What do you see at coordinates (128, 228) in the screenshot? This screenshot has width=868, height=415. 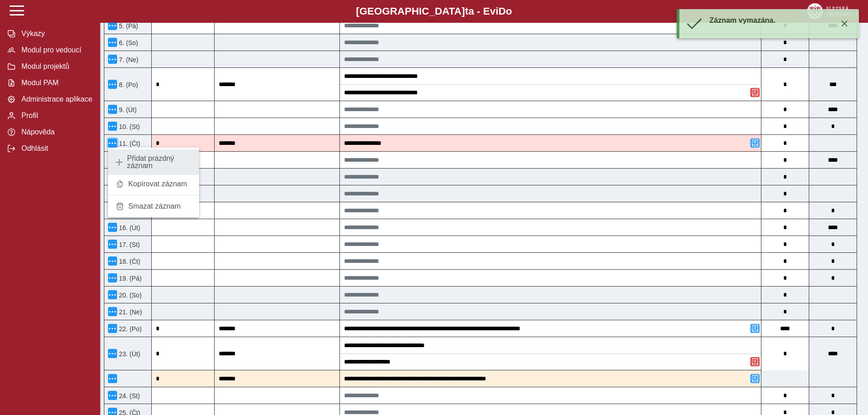 I see `span: 16. (Út)` at bounding box center [128, 228].